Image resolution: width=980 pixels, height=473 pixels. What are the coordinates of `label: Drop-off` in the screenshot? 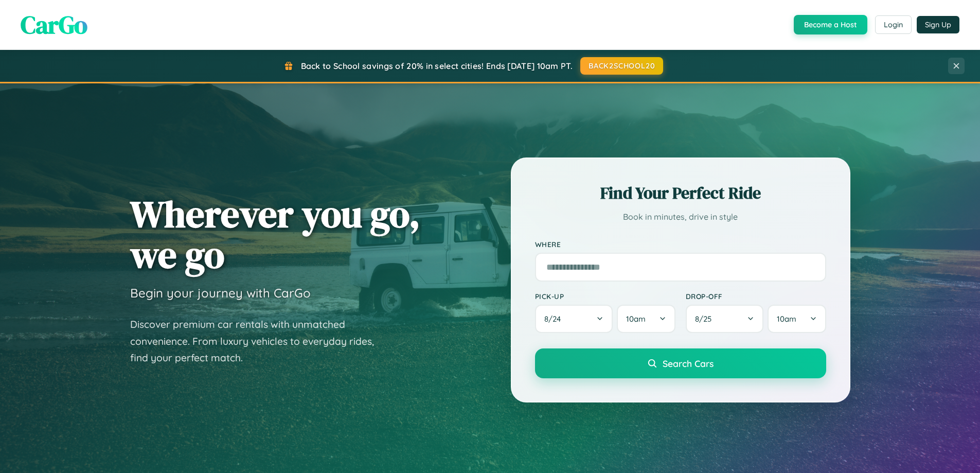 It's located at (755, 296).